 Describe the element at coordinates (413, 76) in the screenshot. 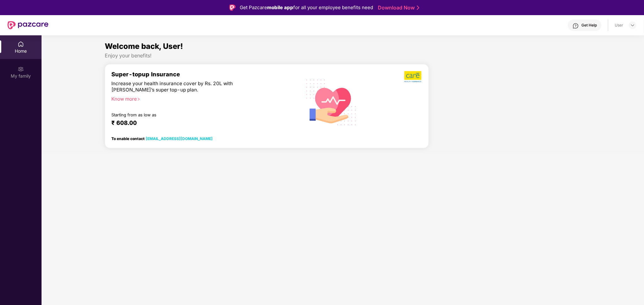

I see `img: b5dec4f62d2307b9de63beb79f102df3.png` at that location.